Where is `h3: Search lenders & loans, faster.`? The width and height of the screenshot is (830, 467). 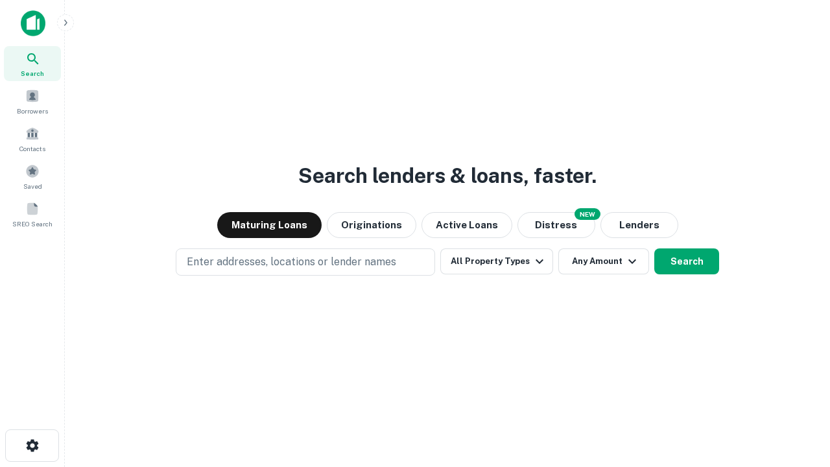
h3: Search lenders & loans, faster. is located at coordinates (448, 176).